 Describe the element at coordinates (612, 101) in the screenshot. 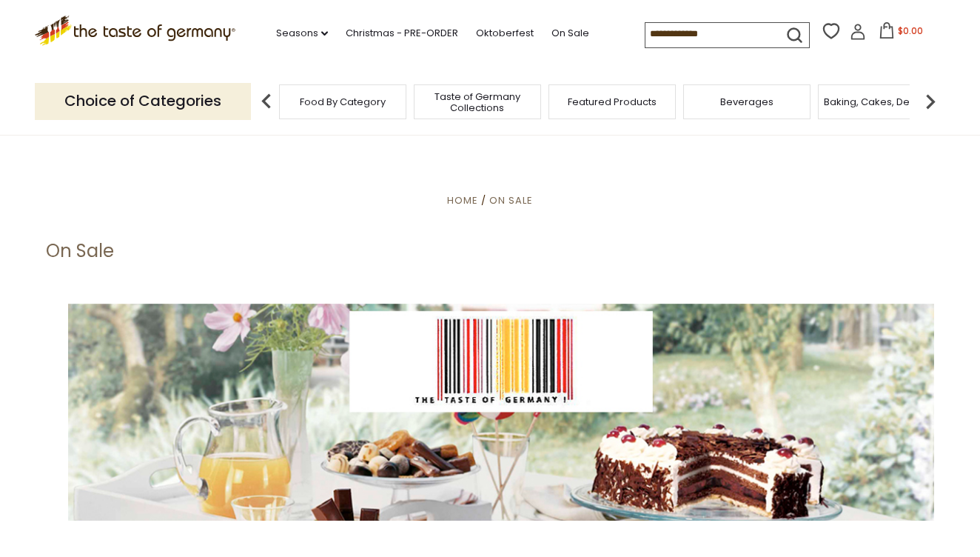

I see `a: Featured Products` at that location.